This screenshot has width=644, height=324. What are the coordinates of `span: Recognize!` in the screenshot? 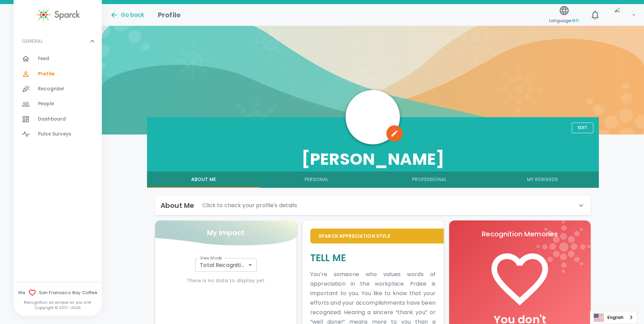 It's located at (51, 89).